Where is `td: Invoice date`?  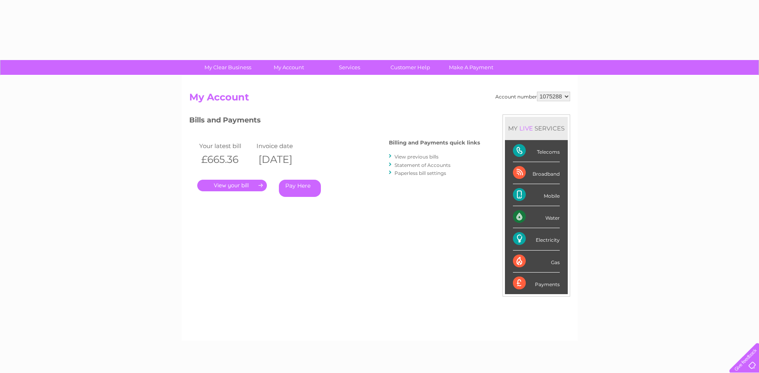 td: Invoice date is located at coordinates (283, 146).